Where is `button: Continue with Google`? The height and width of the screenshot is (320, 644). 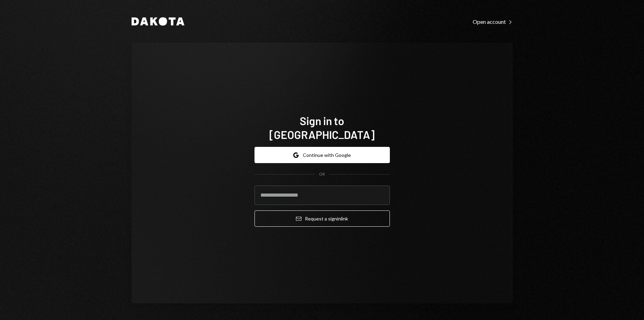 button: Continue with Google is located at coordinates (322, 155).